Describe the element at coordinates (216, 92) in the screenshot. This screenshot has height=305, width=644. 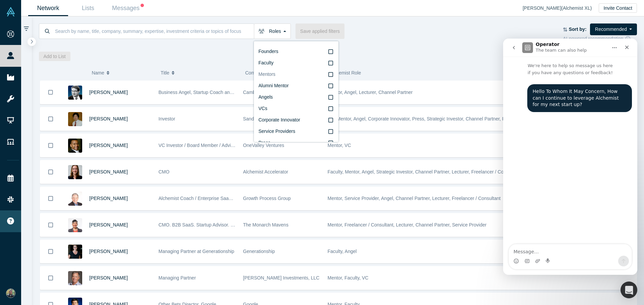
I see `span: Business Angel, Startup Coach and best-selling author` at that location.